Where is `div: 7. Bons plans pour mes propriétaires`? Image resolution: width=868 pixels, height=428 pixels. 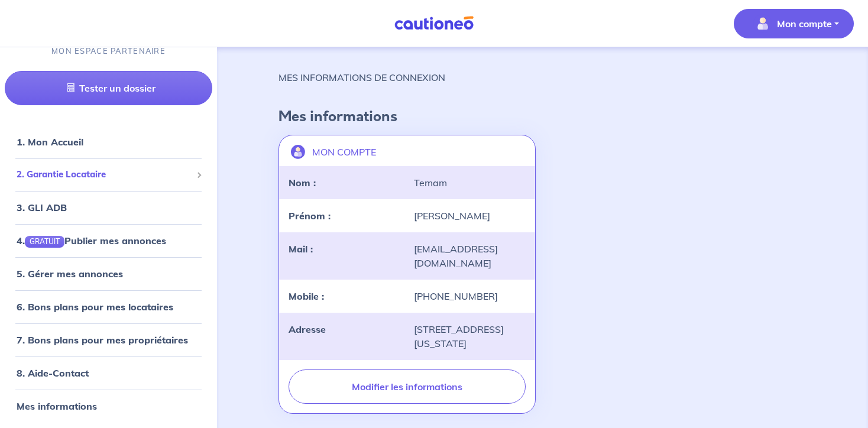 div: 7. Bons plans pour mes propriétaires is located at coordinates (108, 340).